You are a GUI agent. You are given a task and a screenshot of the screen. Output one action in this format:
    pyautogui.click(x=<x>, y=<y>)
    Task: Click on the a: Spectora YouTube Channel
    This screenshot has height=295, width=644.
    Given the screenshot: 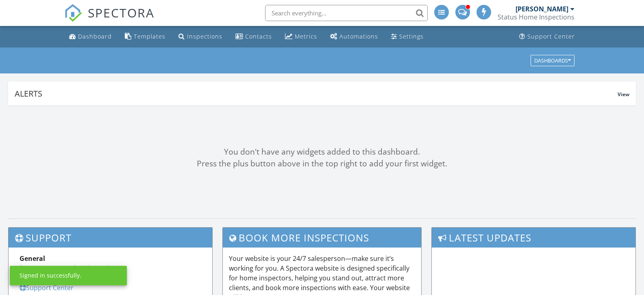 What is the action you would take?
    pyautogui.click(x=64, y=268)
    